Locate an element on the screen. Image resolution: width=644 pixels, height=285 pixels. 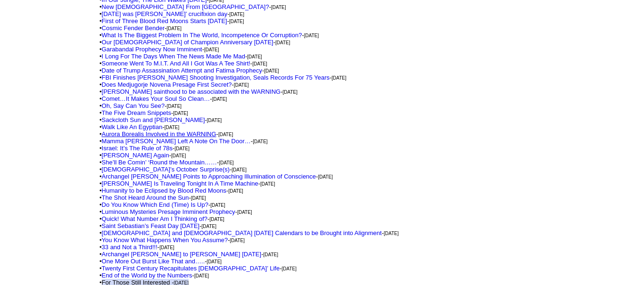
a: Quick! What Number Am I Thinking of? is located at coordinates (154, 218).